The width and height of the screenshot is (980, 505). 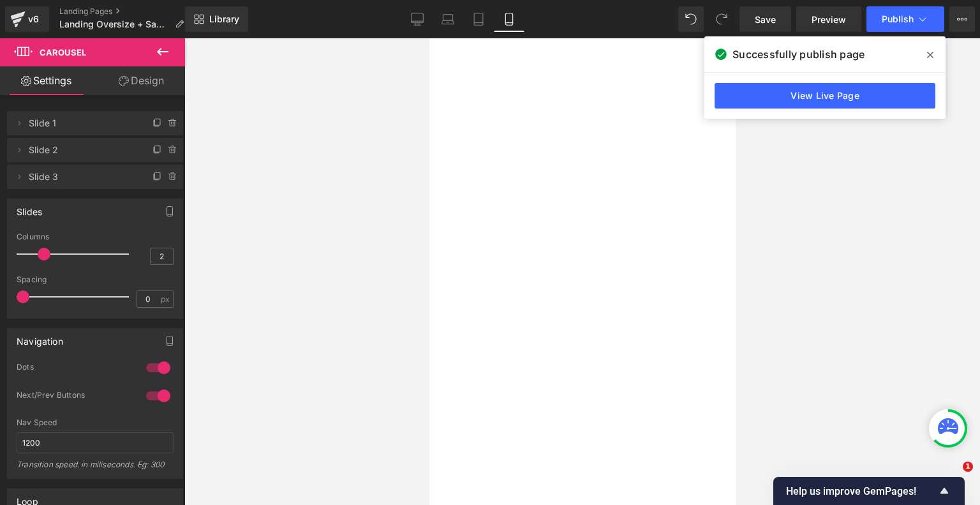 I want to click on button: Redo, so click(x=721, y=19).